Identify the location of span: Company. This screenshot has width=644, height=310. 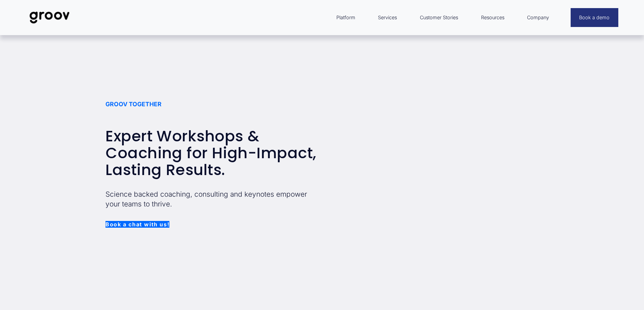
(538, 17).